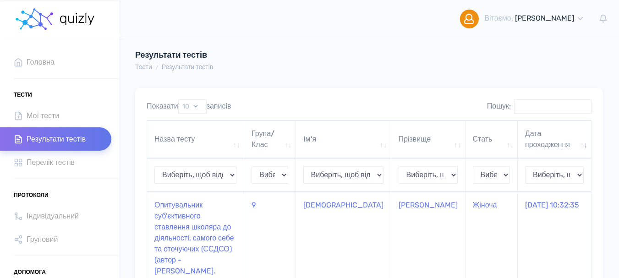  I want to click on label: Пошук:, so click(539, 106).